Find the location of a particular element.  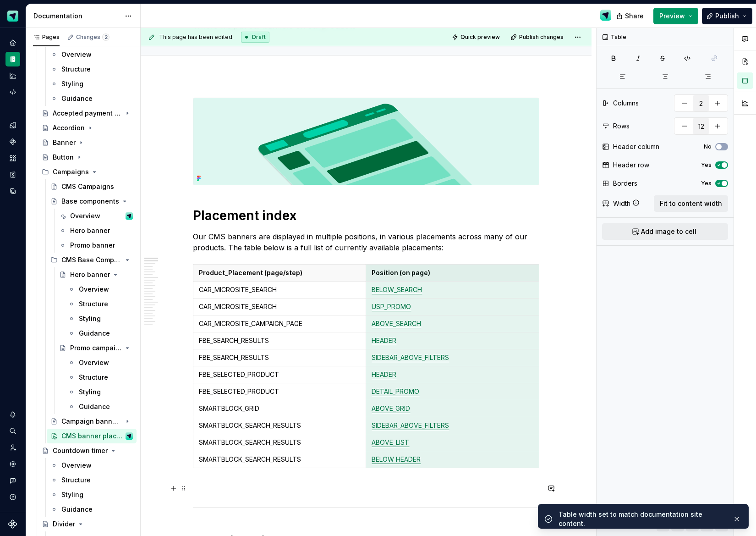

a: ABOVE_GRID is located at coordinates (391, 408).